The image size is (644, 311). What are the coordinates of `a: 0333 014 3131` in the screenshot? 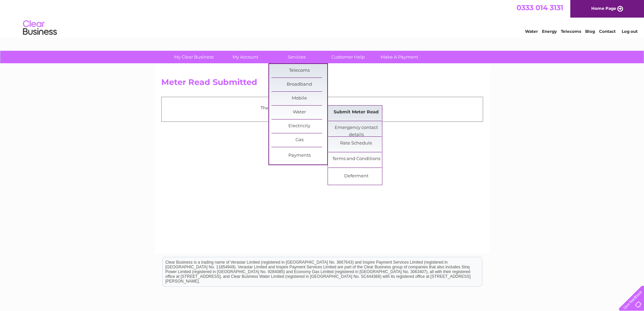 It's located at (540, 7).